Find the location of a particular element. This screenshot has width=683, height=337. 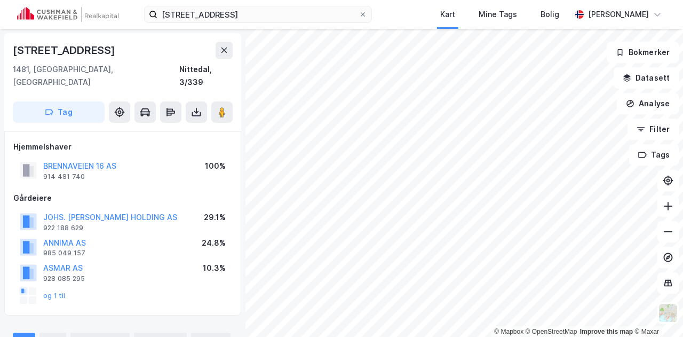

a: Improve this map is located at coordinates (606, 331).